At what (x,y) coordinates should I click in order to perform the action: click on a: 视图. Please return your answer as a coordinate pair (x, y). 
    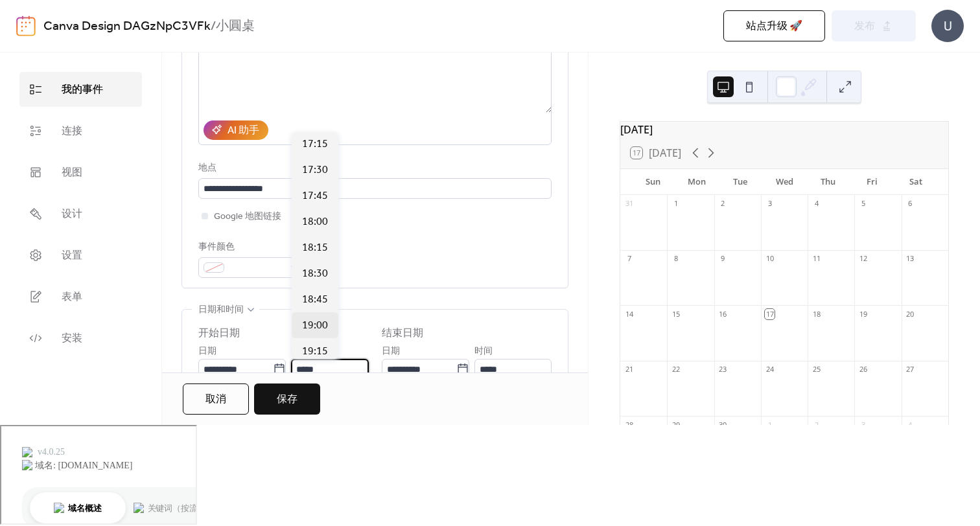
    Looking at the image, I should click on (80, 172).